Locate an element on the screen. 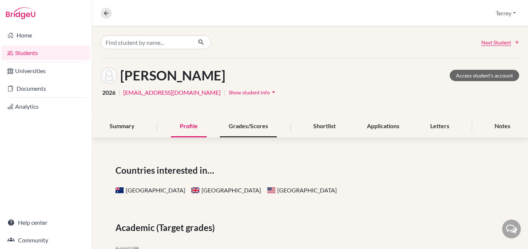 Image resolution: width=528 pixels, height=249 pixels. img: Fiona Baird's avatar is located at coordinates (109, 75).